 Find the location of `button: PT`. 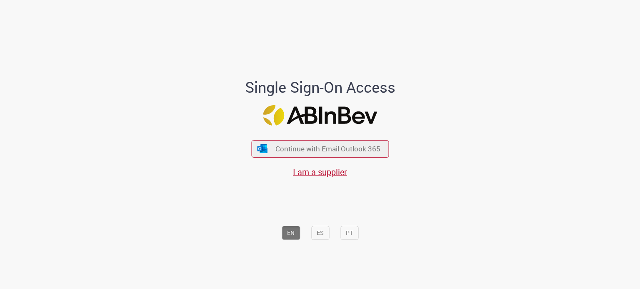

button: PT is located at coordinates (349, 233).